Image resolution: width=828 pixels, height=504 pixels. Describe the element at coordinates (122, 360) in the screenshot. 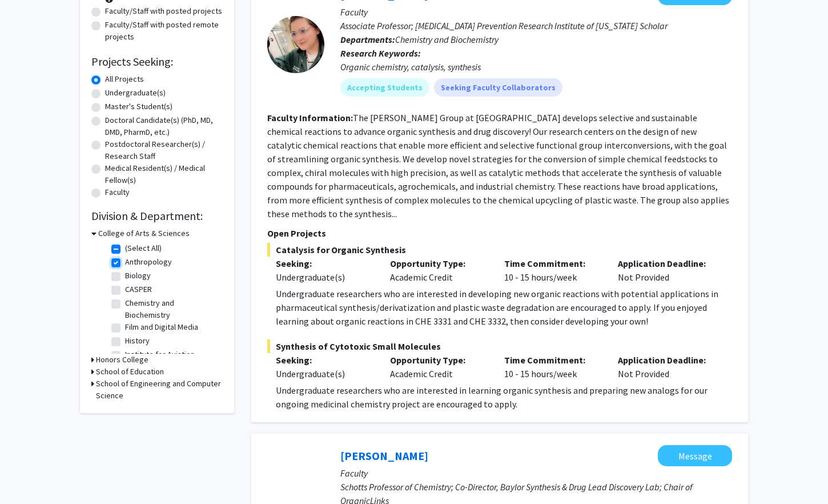

I see `h3: Honors College` at that location.